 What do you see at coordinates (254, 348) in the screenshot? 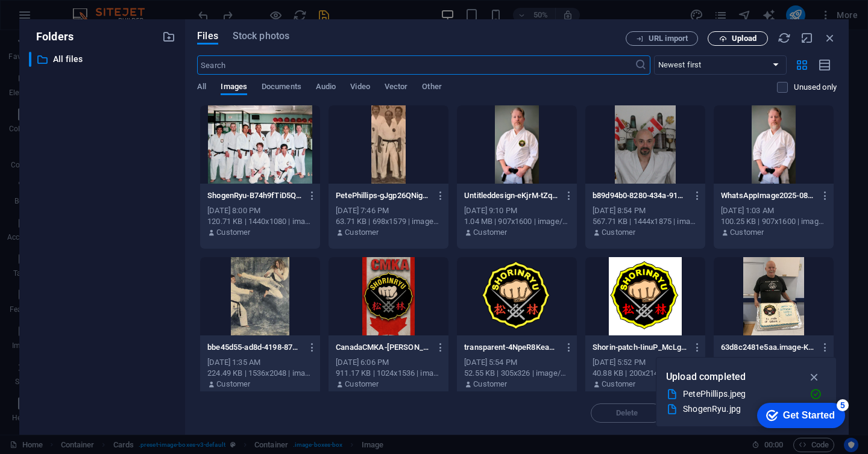
I see `p: bbe45d55-ad8d-4198-874b-2050375c2b80-5HDO1TiFSJCPGCuQjEqnKA.jfif` at bounding box center [254, 348].